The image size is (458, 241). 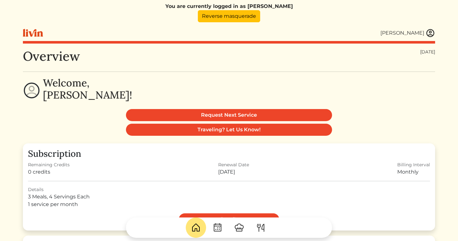 What do you see at coordinates (229, 154) in the screenshot?
I see `h3: Subscription` at bounding box center [229, 154].